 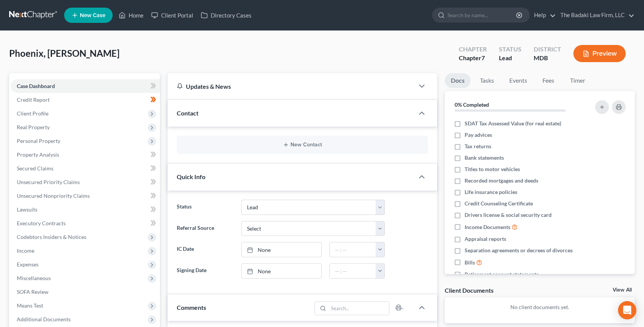 I want to click on span: Comments, so click(x=191, y=307).